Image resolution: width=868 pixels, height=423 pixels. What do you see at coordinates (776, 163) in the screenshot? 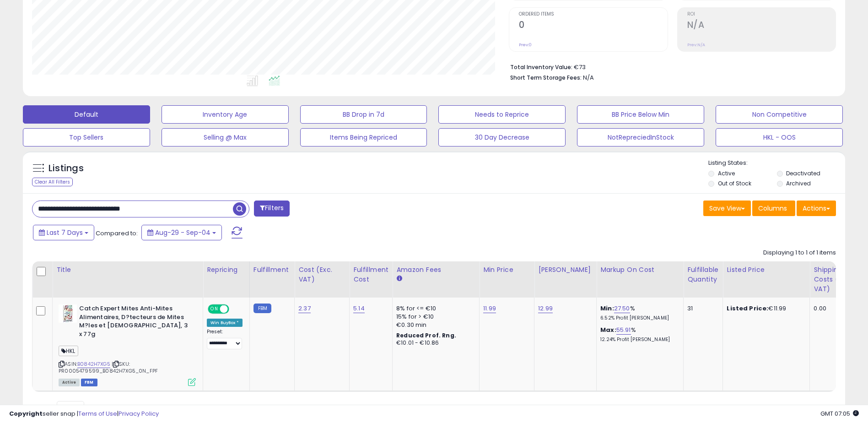
I see `p: Listing States:` at bounding box center [776, 163].